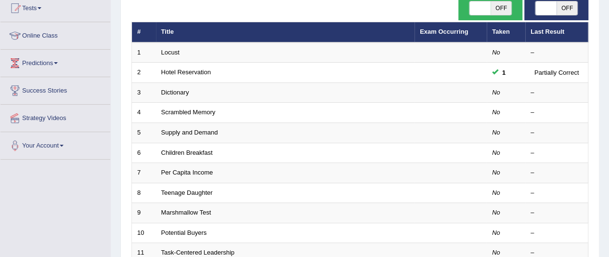  What do you see at coordinates (198, 252) in the screenshot?
I see `a: Task-Centered Leadership` at bounding box center [198, 252].